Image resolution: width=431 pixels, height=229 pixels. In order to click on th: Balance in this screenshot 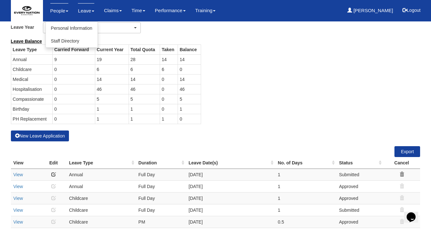, I will do `click(189, 49)`.